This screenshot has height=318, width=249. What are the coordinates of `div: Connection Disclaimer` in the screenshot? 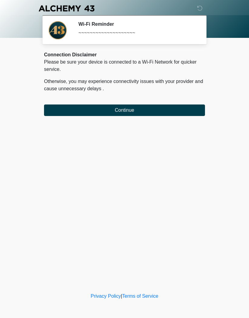 It's located at (124, 55).